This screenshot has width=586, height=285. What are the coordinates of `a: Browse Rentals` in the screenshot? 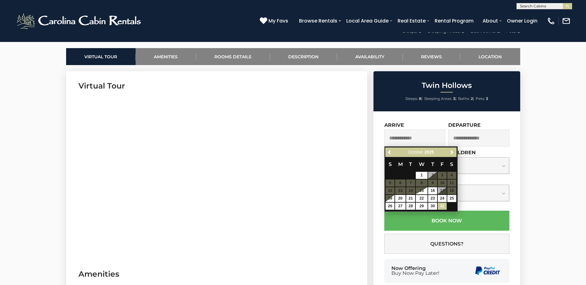 It's located at (318, 21).